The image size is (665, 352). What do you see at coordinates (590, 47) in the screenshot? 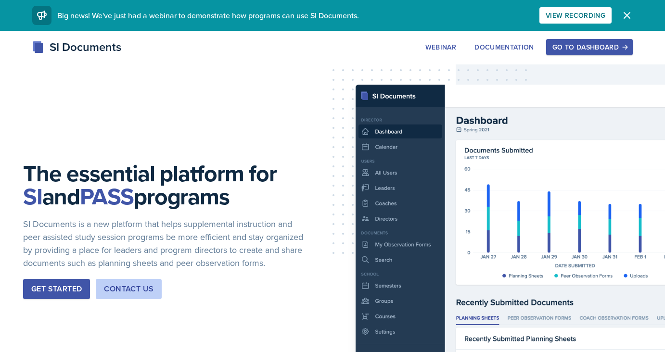
I see `div: Go to Dashboard` at bounding box center [590, 47].